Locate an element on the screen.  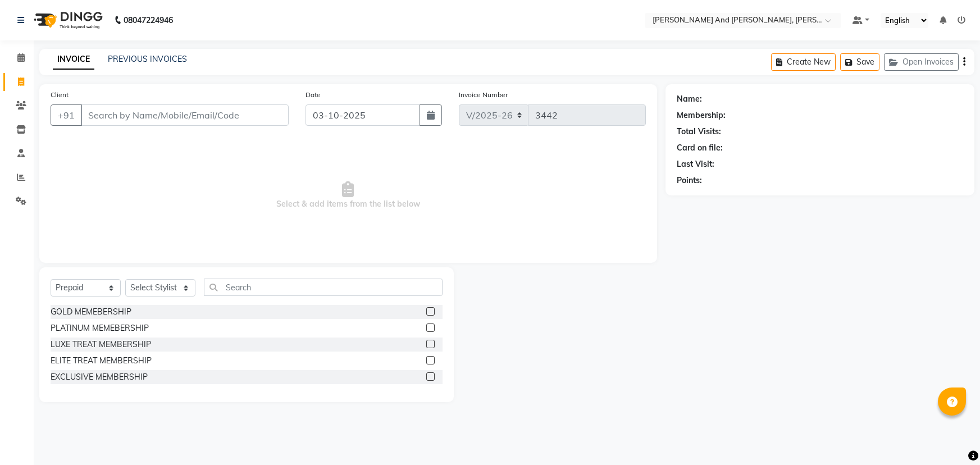
div: Name: is located at coordinates (689, 99).